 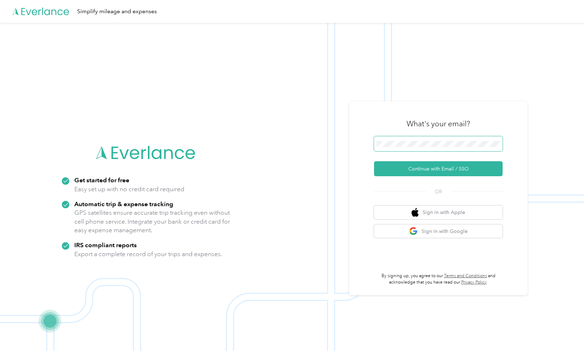 What do you see at coordinates (438, 124) in the screenshot?
I see `h3: What's your email?` at bounding box center [438, 124].